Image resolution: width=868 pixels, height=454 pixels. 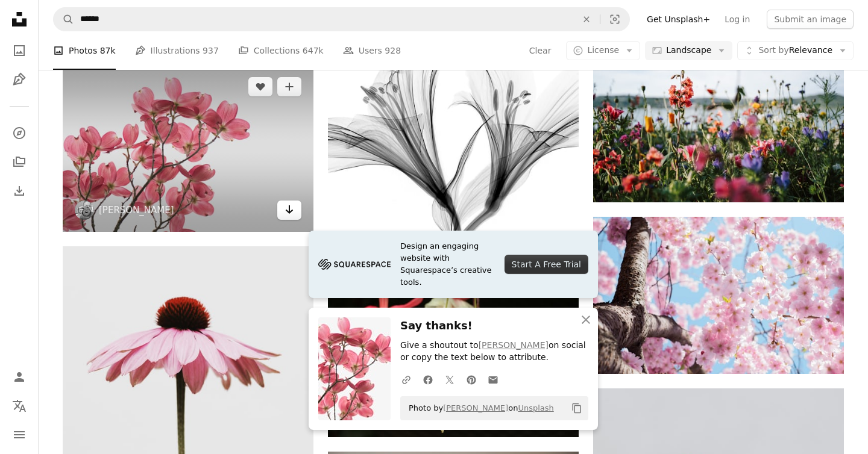 I want to click on button: Search Unsplash, so click(x=64, y=19).